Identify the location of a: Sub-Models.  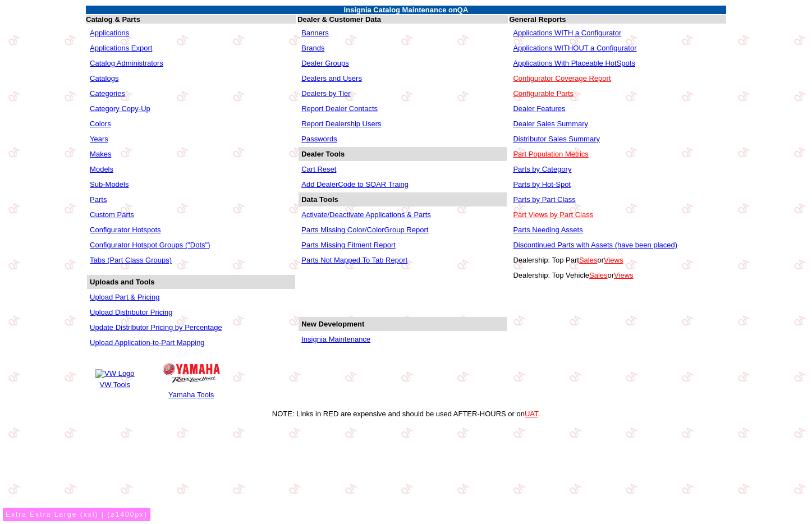
(109, 184).